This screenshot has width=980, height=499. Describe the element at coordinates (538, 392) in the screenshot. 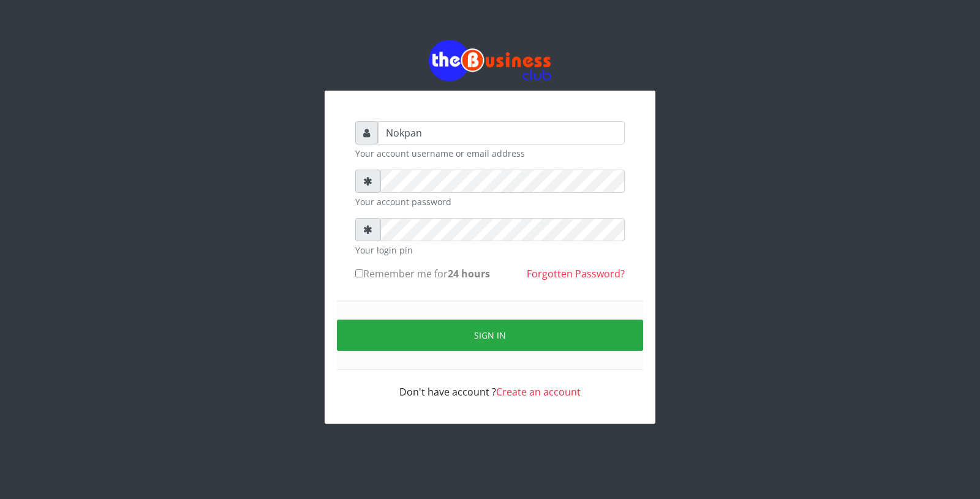

I see `a: Create an account` at that location.